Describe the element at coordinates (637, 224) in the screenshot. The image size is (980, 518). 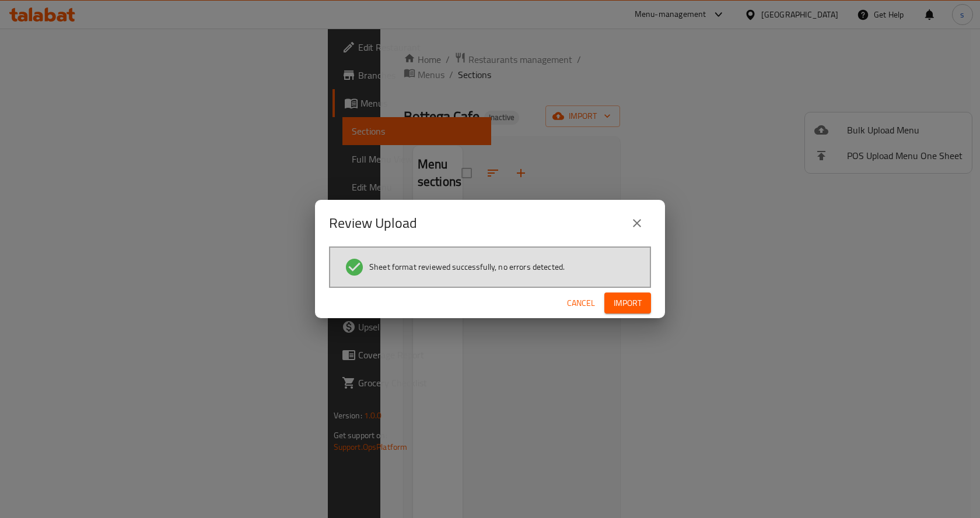
I see `button: close` at that location.